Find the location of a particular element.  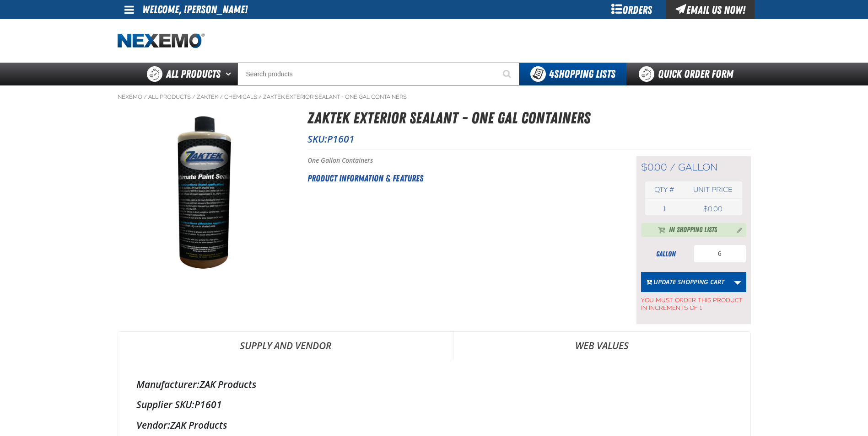

th: Unit price is located at coordinates (713, 190).